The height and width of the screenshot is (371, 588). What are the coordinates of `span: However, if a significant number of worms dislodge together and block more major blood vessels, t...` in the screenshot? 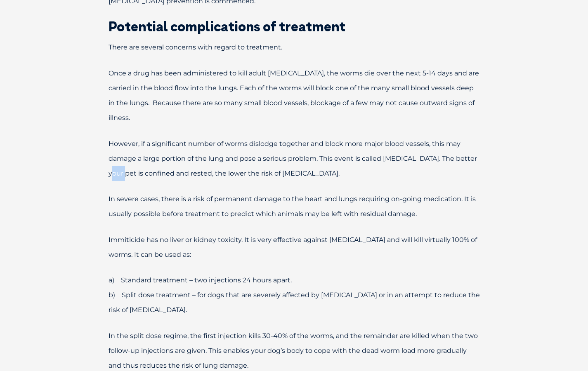 It's located at (293, 159).